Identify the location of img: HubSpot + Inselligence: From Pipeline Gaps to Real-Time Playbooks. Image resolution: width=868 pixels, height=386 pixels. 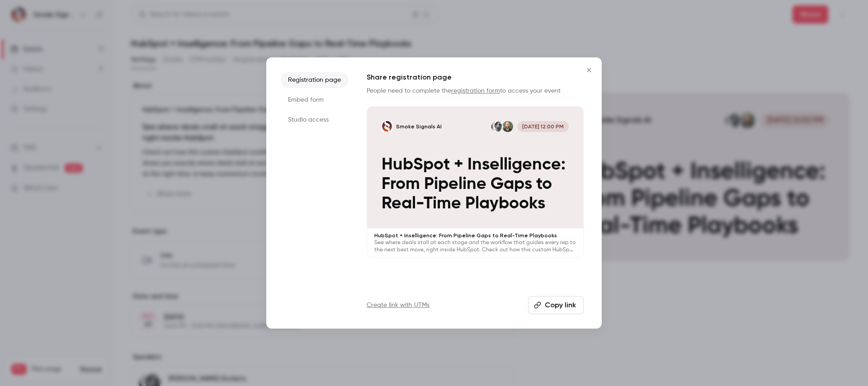
(387, 127).